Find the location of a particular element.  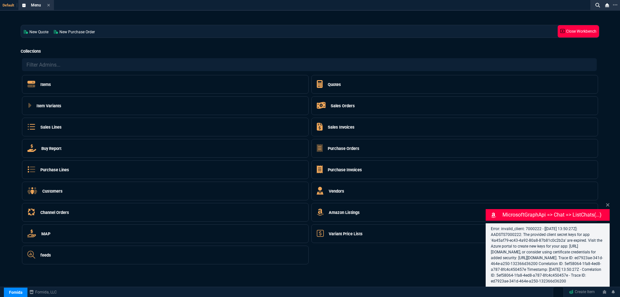

h5: Purchase Lines is located at coordinates (55, 170).